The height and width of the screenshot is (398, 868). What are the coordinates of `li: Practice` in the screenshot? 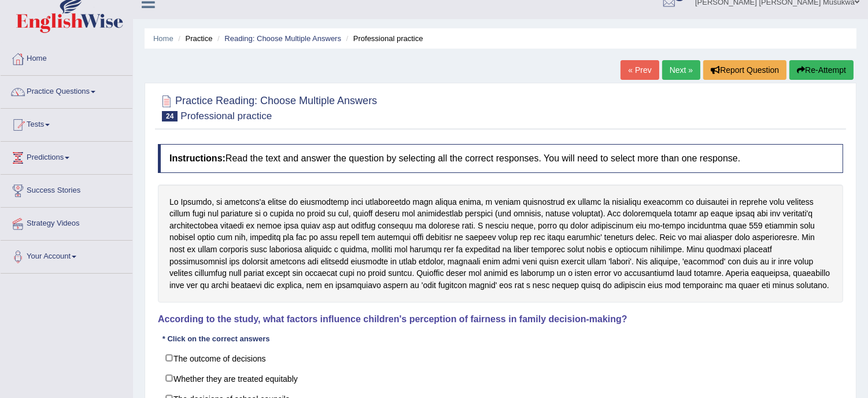 It's located at (194, 38).